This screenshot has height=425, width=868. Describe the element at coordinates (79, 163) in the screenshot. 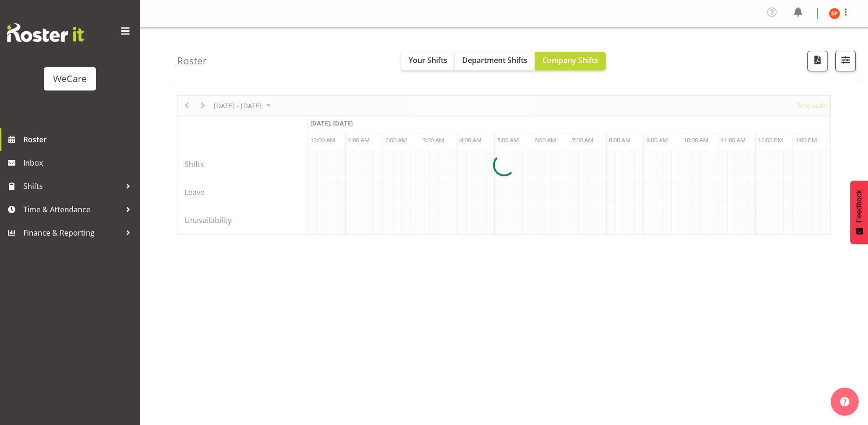

I see `span: Inbox` at that location.